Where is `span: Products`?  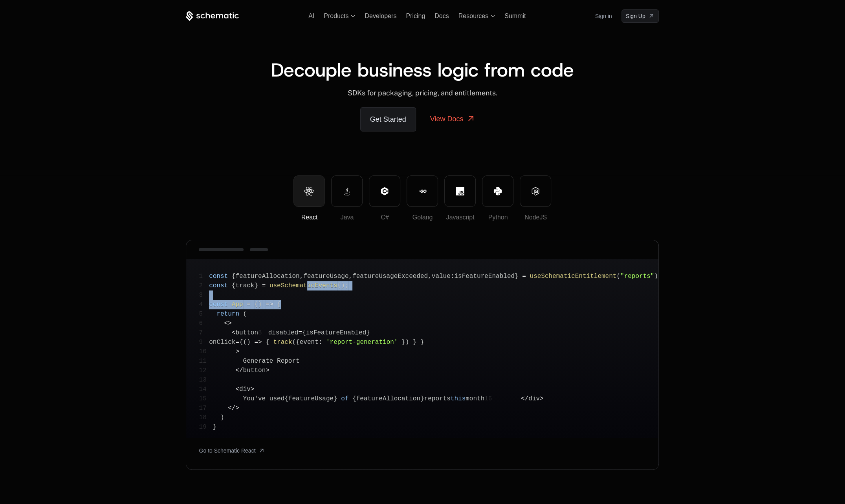
span: Products is located at coordinates (336, 16).